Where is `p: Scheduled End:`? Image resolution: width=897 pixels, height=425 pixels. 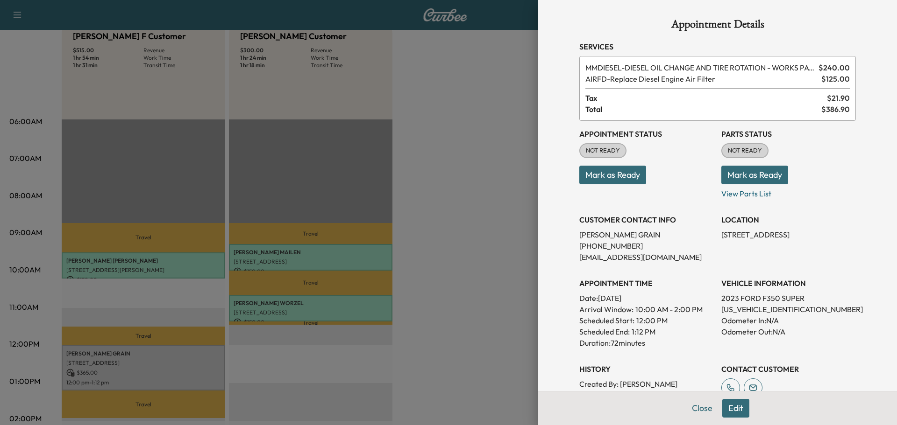
p: Scheduled End: is located at coordinates (604, 332).